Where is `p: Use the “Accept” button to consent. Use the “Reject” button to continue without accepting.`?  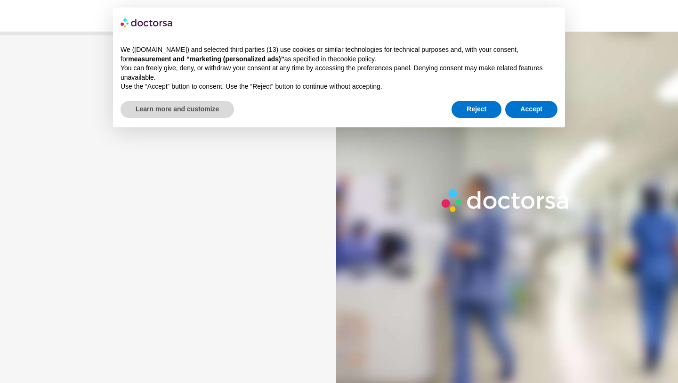
p: Use the “Accept” button to consent. Use the “Reject” button to continue without accepting. is located at coordinates (339, 87).